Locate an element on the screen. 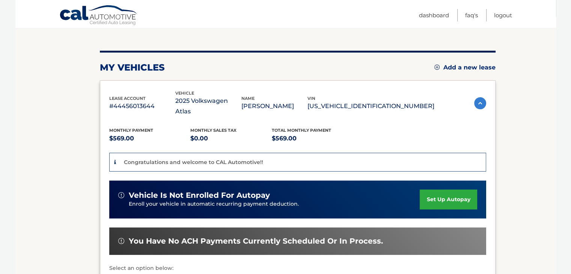 The width and height of the screenshot is (571, 274). span: Monthly sales Tax is located at coordinates (213, 130).